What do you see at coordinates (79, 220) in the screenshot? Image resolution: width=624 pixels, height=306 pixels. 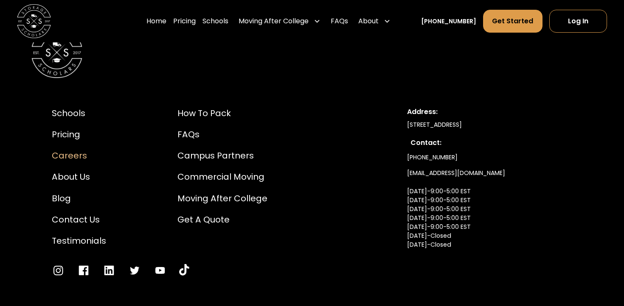 I see `div: Contact Us` at bounding box center [79, 220].